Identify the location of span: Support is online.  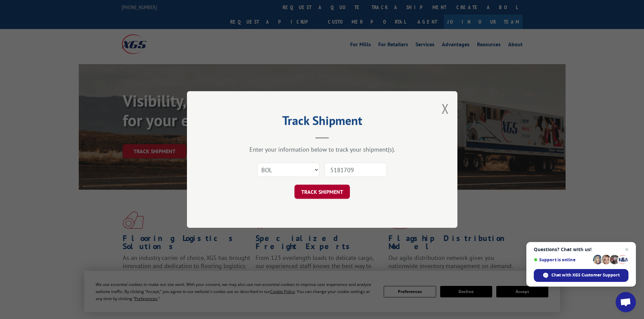
(562, 260).